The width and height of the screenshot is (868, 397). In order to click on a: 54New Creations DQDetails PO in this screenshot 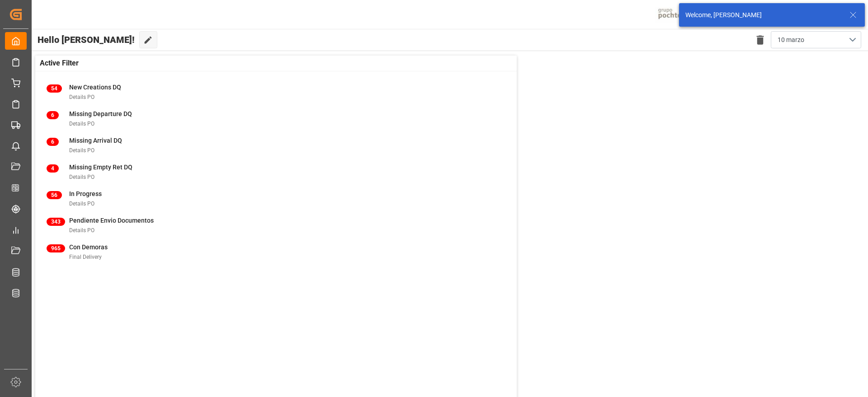, I will do `click(276, 92)`.